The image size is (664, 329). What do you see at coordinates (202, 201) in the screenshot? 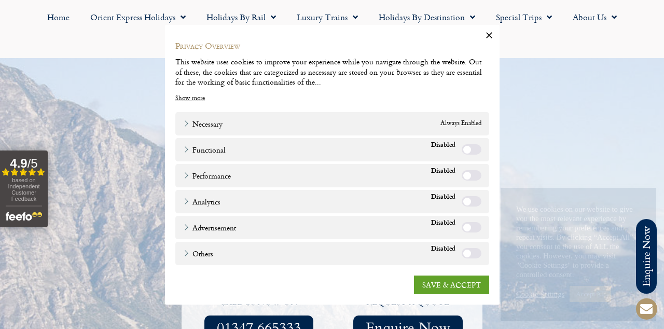
I see `a: Analytics` at bounding box center [202, 201].